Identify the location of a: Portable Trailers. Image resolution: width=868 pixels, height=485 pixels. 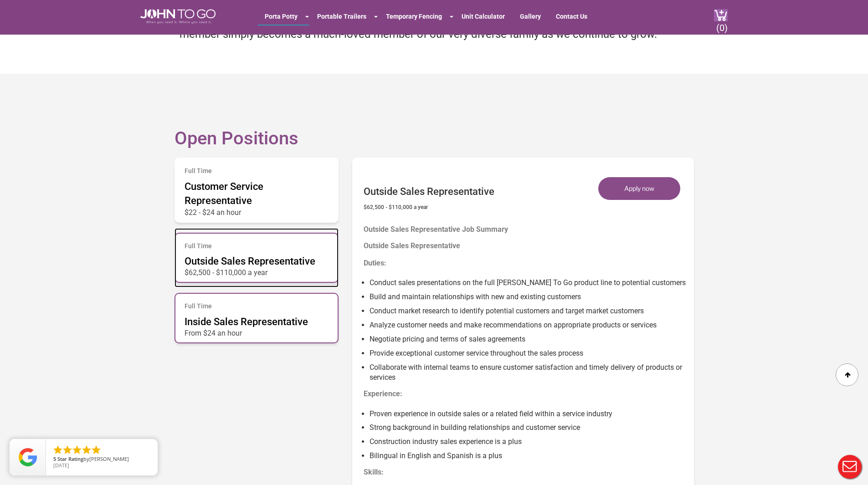
(342, 17).